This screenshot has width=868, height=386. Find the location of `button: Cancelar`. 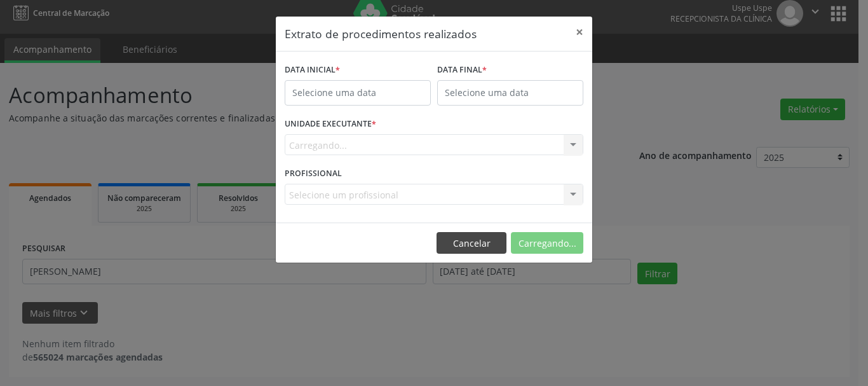

button: Cancelar is located at coordinates (471, 243).